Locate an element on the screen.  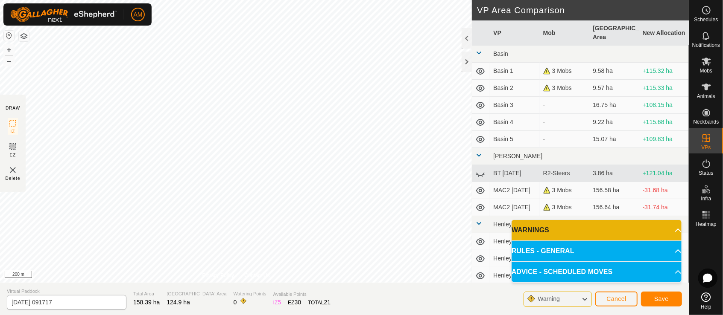
p-accordion-header: WARNINGS is located at coordinates (596, 231).